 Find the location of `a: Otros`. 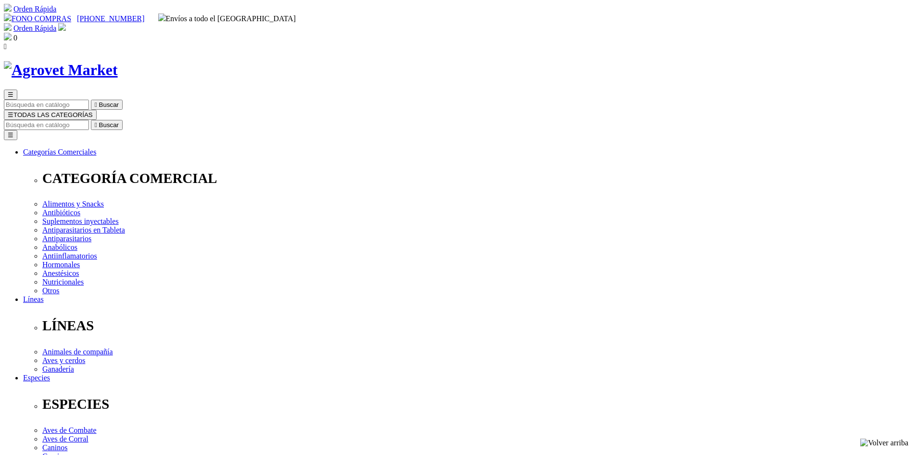

a: Otros is located at coordinates (51, 290).